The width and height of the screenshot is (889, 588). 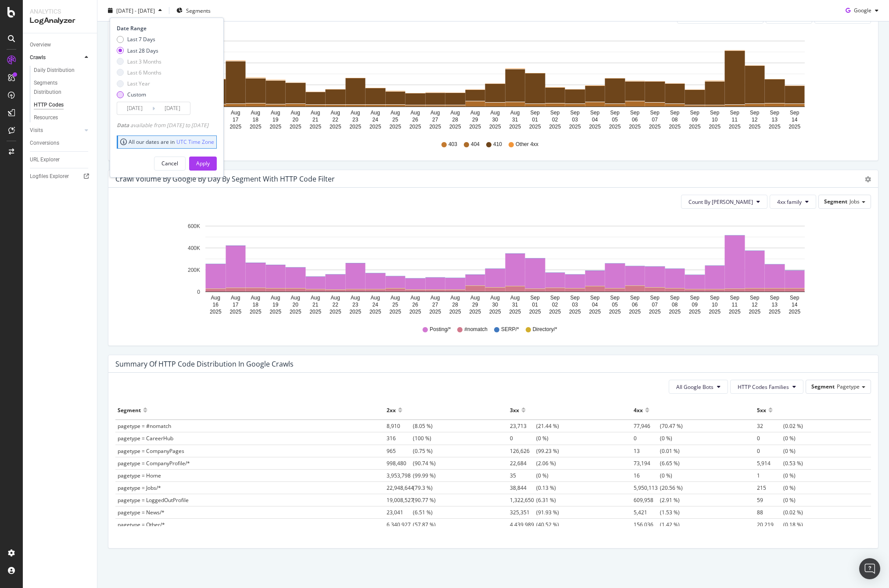 What do you see at coordinates (376, 305) in the screenshot?
I see `text: 24` at bounding box center [376, 305].